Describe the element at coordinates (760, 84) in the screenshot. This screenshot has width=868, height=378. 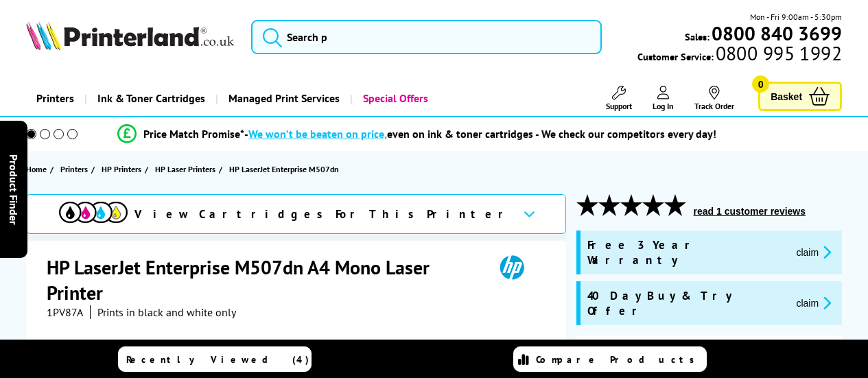
I see `span: 0` at that location.